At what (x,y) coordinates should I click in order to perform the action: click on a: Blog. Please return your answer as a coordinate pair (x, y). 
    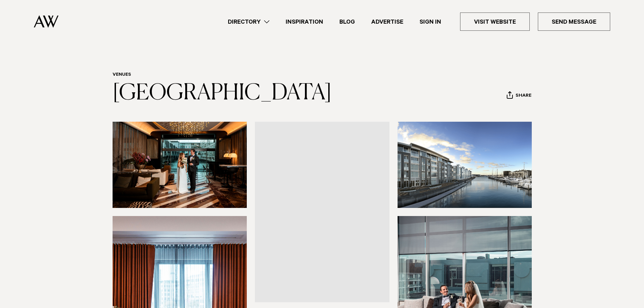
    Looking at the image, I should click on (347, 22).